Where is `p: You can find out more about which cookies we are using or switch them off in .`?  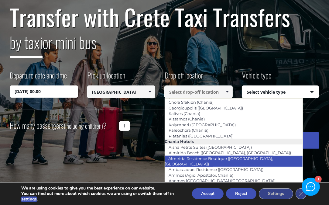 p: You can find out more about which cookies we are using or switch them off in . is located at coordinates (101, 196).